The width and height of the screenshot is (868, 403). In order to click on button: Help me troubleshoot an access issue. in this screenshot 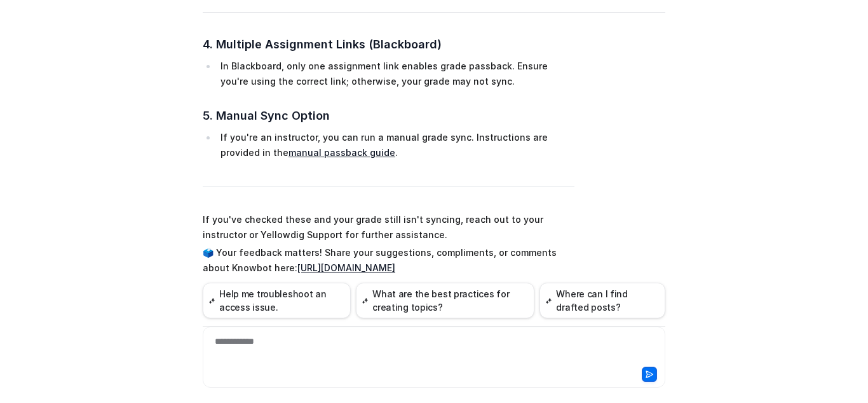, I will do `click(277, 300)`.